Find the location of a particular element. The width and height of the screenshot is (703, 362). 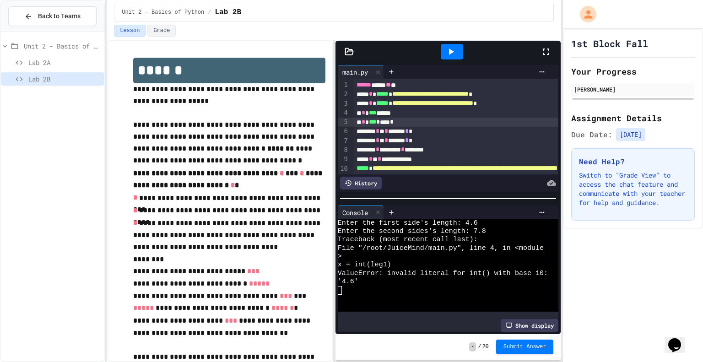

div: 8 is located at coordinates (343, 150).